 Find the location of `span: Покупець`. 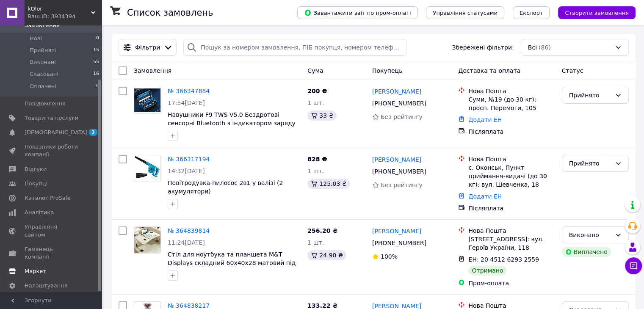

span: Покупець is located at coordinates (387, 71).